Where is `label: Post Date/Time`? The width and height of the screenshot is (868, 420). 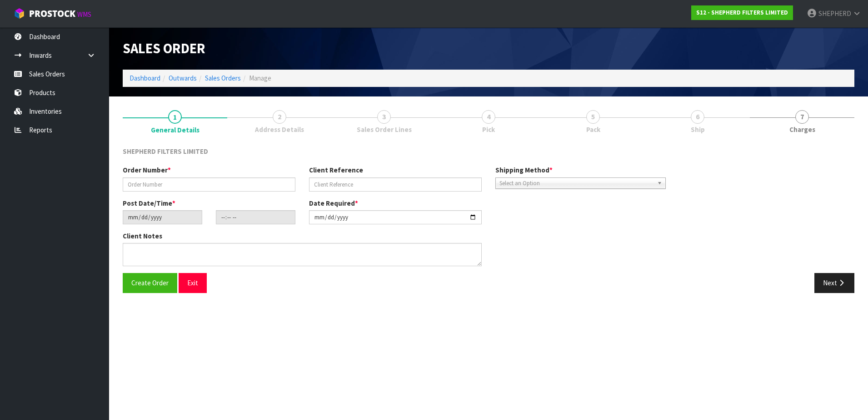 label: Post Date/Time is located at coordinates (149, 203).